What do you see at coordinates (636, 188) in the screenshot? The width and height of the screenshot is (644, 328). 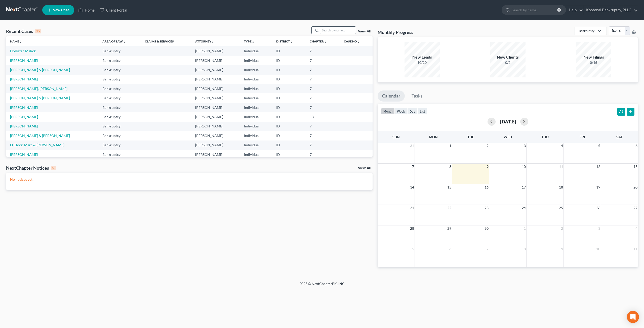 I see `span: 20` at bounding box center [636, 188].